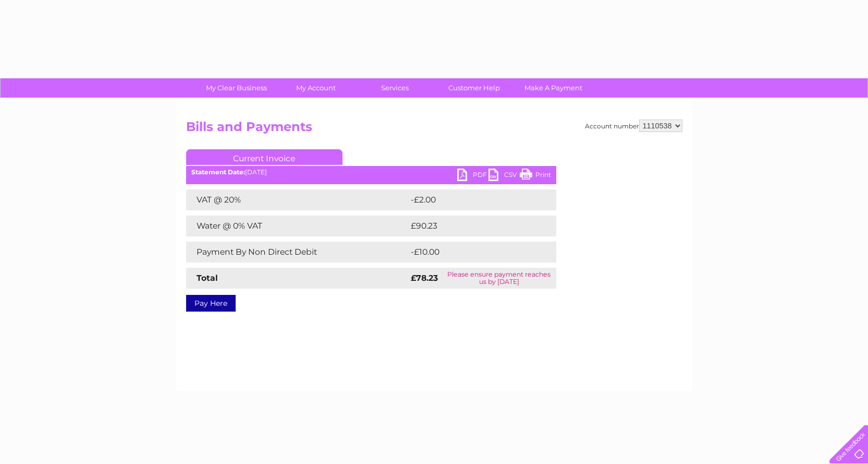 The width and height of the screenshot is (868, 464). I want to click on a: My Clear Business, so click(236, 88).